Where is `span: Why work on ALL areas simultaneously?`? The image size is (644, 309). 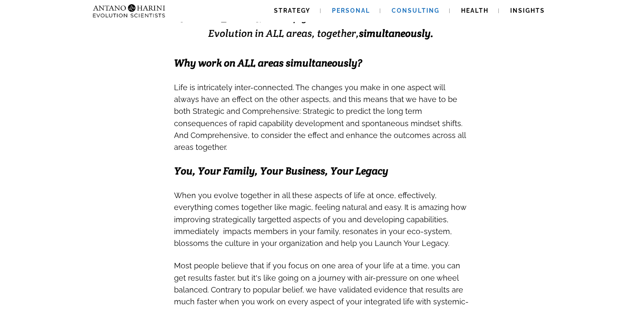 span: Why work on ALL areas simultaneously? is located at coordinates (268, 62).